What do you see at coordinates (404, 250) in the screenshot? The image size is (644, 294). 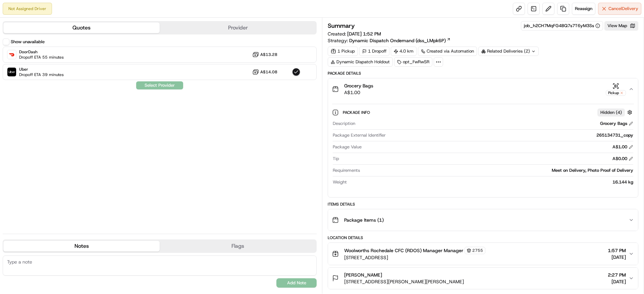 I see `span: Woolworths Rochedale CFC (RDOS) Manager Manager` at bounding box center [404, 250].